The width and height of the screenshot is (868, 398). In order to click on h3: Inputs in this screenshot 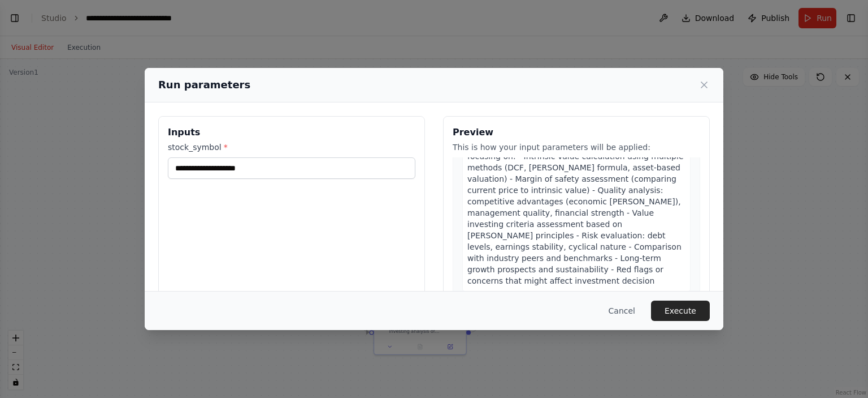, I will do `click(291, 133)`.